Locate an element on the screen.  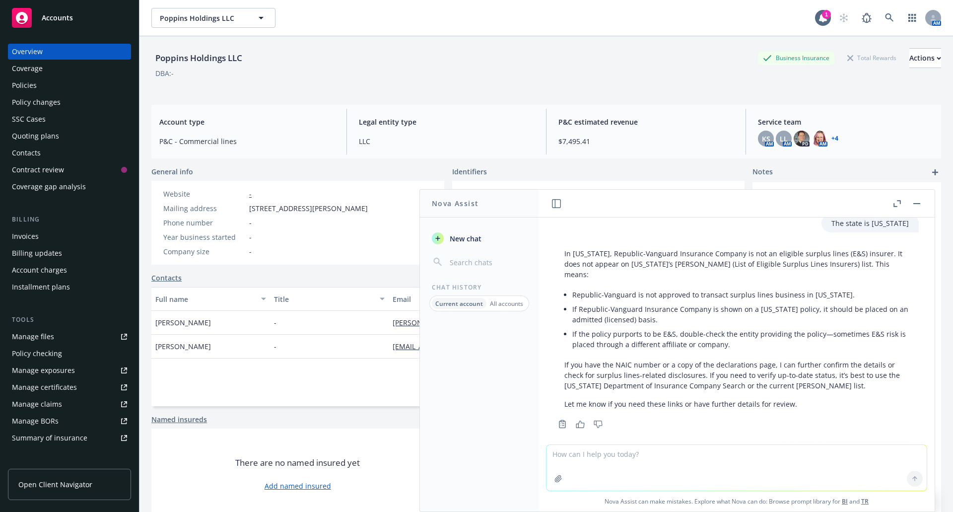
span: Account type is located at coordinates (247, 122).